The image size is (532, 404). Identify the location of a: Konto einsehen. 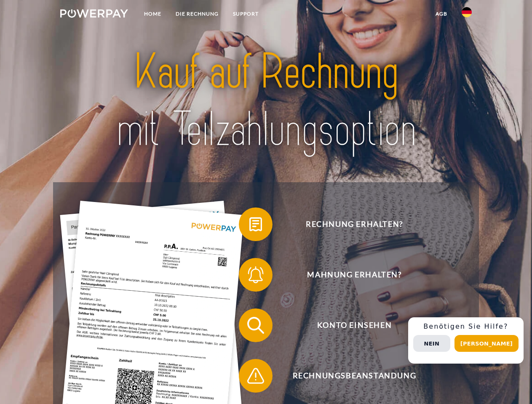
(348, 325).